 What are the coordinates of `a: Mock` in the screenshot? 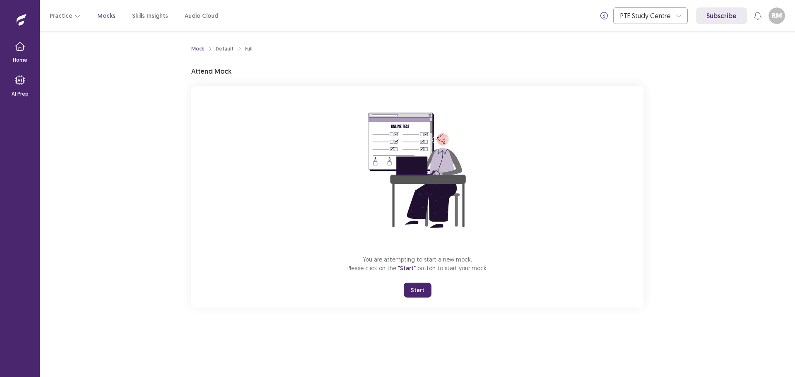 It's located at (198, 49).